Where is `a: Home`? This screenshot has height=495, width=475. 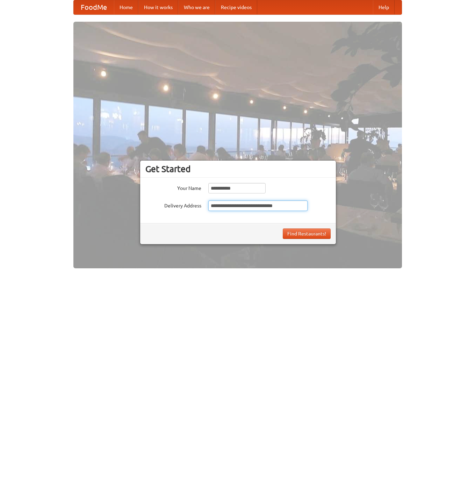 a: Home is located at coordinates (126, 7).